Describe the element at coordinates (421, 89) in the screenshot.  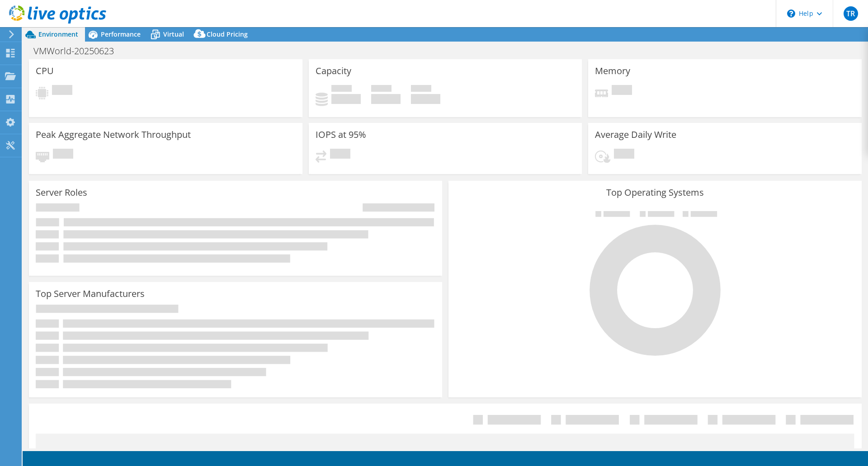
I see `span: Total` at that location.